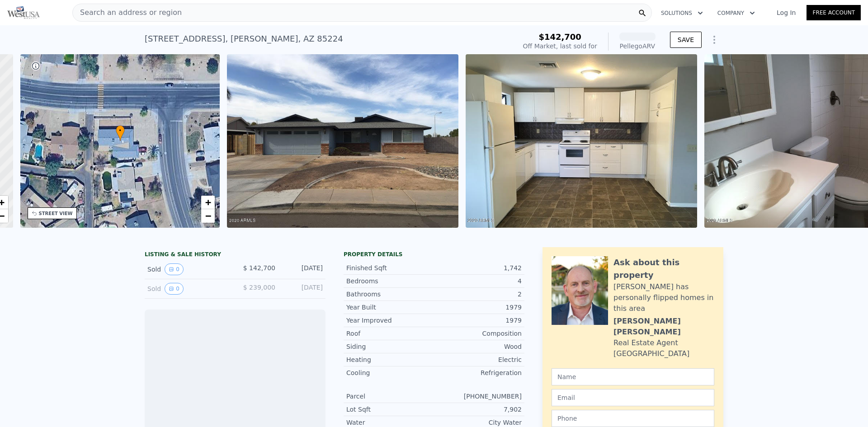 This screenshot has height=427, width=868. Describe the element at coordinates (259, 268) in the screenshot. I see `span: $ 142,700` at that location.